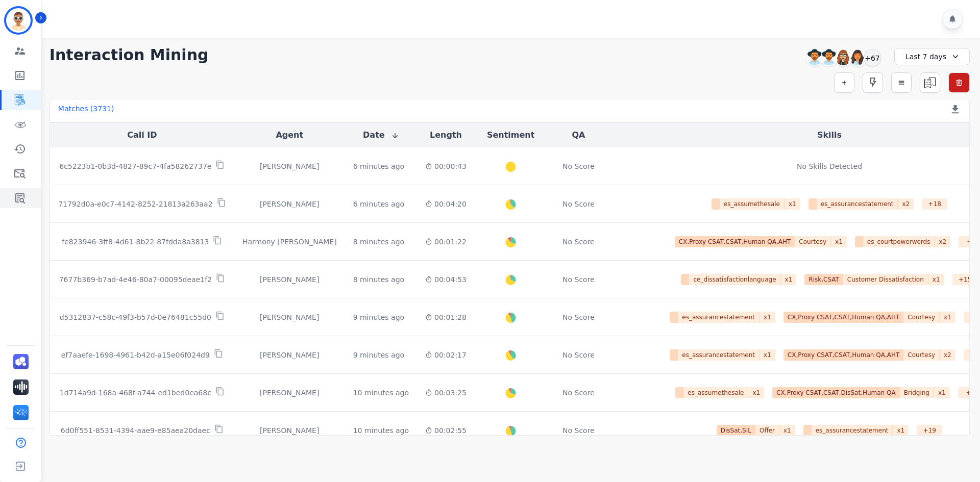  I want to click on button: Call ID, so click(142, 135).